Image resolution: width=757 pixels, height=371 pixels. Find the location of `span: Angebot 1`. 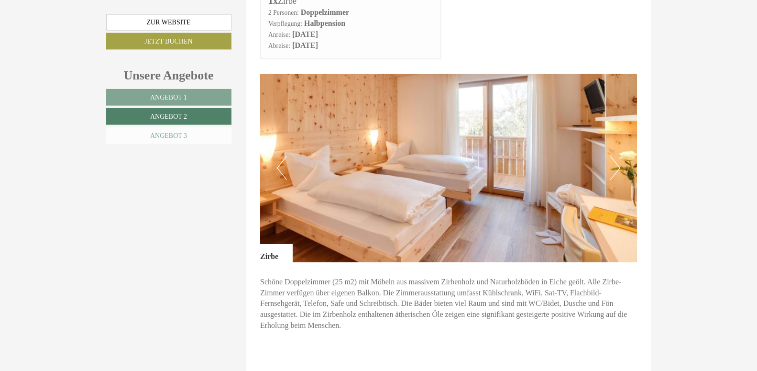

span: Angebot 1 is located at coordinates (168, 97).